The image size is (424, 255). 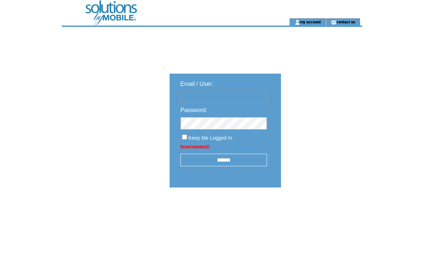 I want to click on a: contact us, so click(x=346, y=22).